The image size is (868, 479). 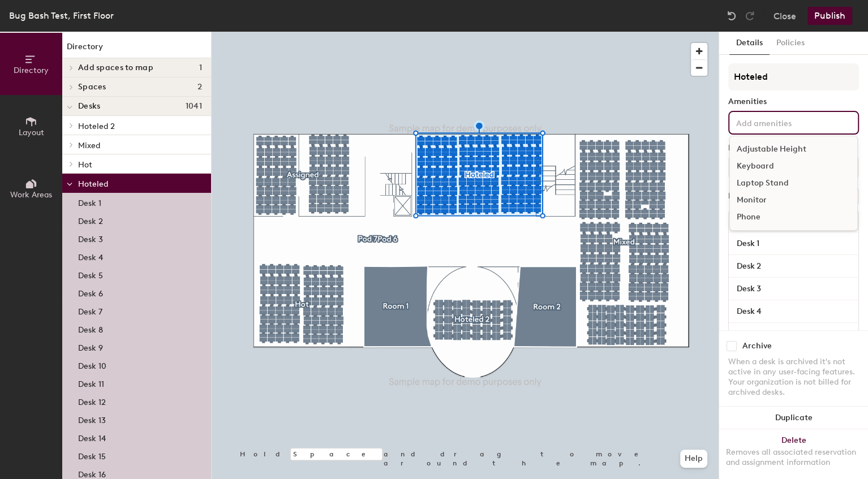 I want to click on p: Desk 11, so click(x=91, y=382).